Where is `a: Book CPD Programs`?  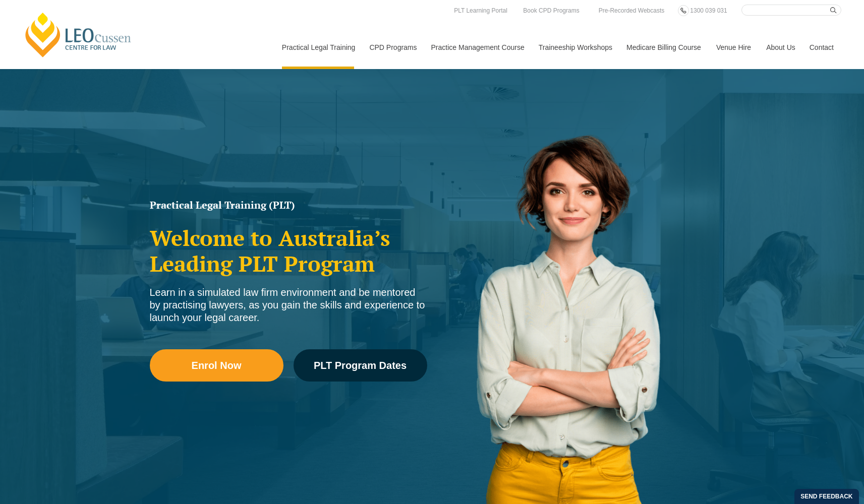 a: Book CPD Programs is located at coordinates (551, 10).